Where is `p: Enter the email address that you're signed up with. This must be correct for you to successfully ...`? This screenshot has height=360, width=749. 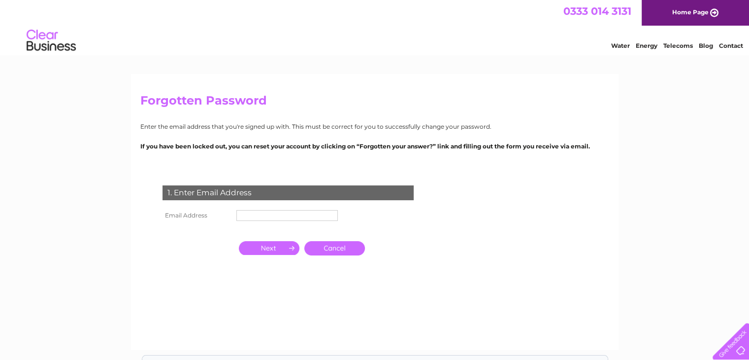 p: Enter the email address that you're signed up with. This must be correct for you to successfully ... is located at coordinates (375, 126).